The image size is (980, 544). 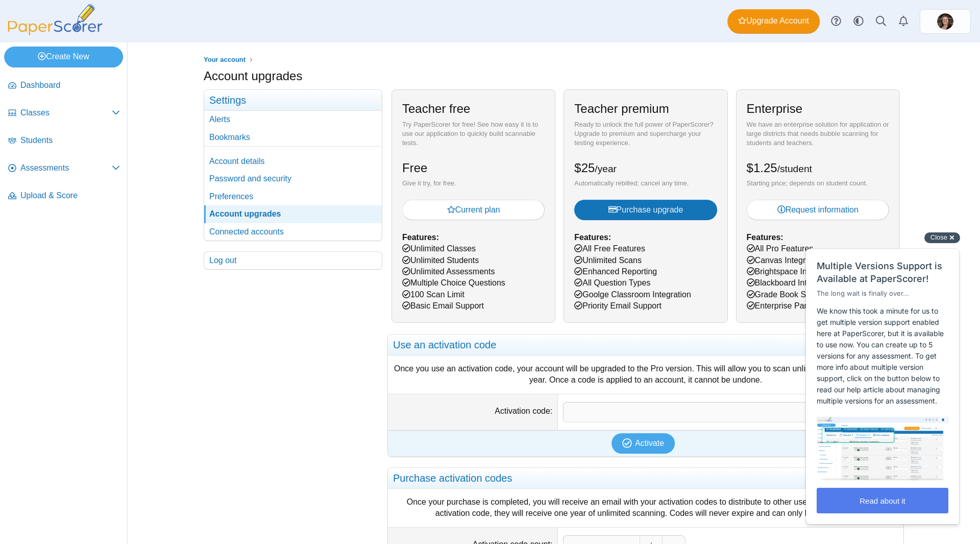 What do you see at coordinates (649, 443) in the screenshot?
I see `span: Activate` at bounding box center [649, 443].